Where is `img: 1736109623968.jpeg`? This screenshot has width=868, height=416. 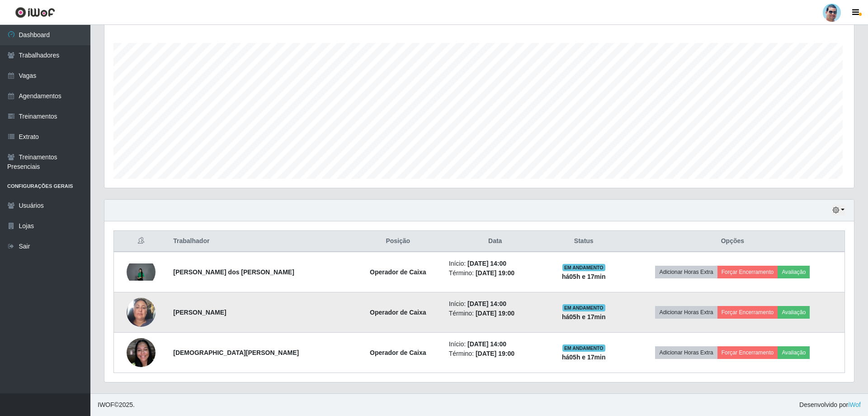 img: 1736109623968.jpeg is located at coordinates (141, 352).